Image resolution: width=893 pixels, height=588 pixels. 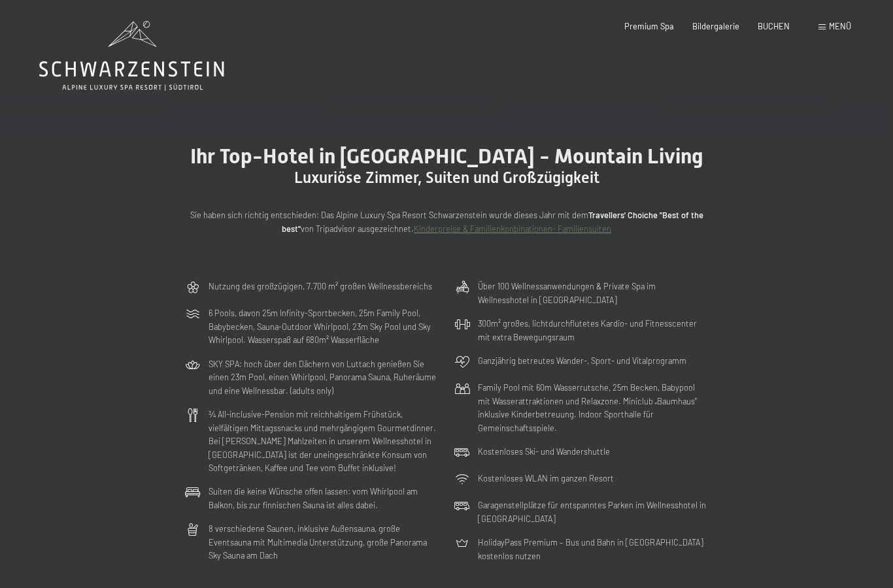 I want to click on span: Menü, so click(x=840, y=26).